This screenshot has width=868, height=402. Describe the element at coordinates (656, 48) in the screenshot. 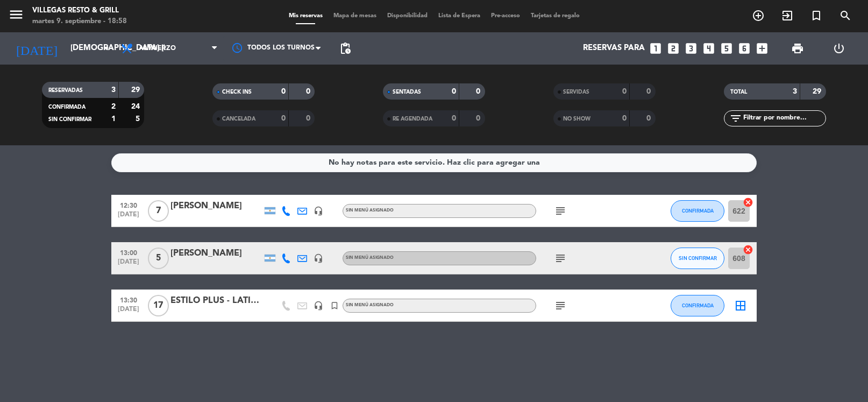

I see `i: looks_one` at that location.